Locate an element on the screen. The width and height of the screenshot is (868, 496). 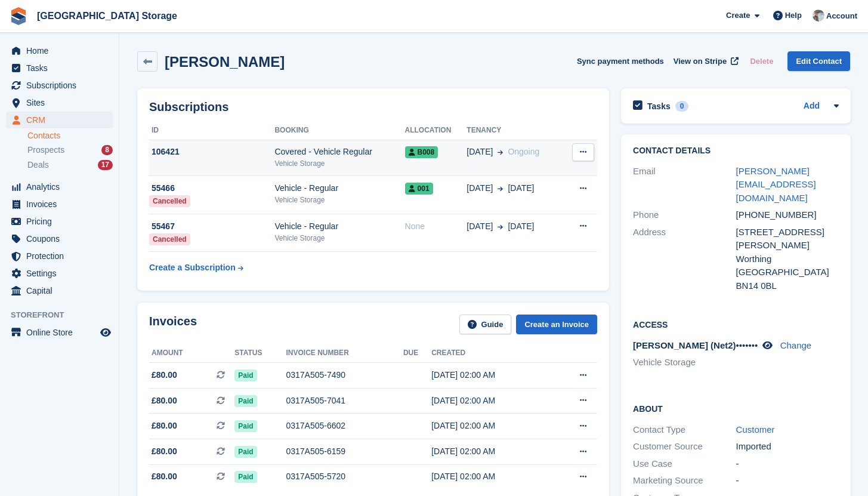
div: 55466 is located at coordinates (212, 188).